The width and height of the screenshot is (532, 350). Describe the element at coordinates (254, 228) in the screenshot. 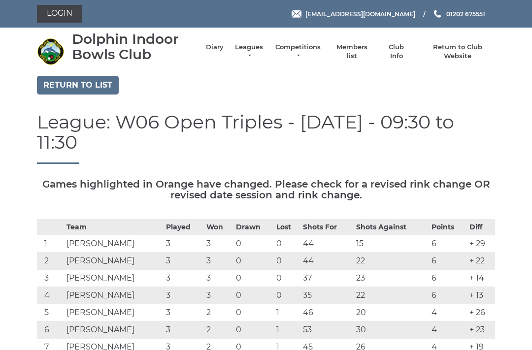

I see `th: Drawn` at that location.